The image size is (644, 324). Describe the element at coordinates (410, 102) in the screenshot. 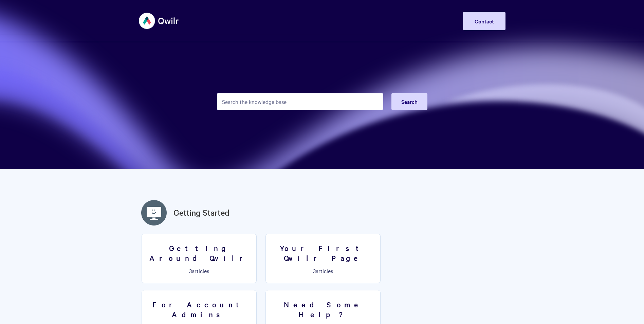

I see `span: Search` at that location.